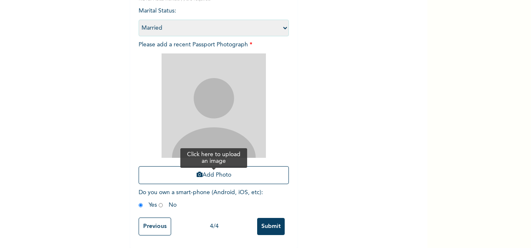 This screenshot has width=531, height=248. I want to click on button: Add Photo, so click(214, 175).